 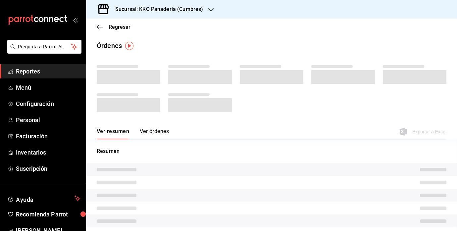 I want to click on span: Reportes, so click(x=48, y=71).